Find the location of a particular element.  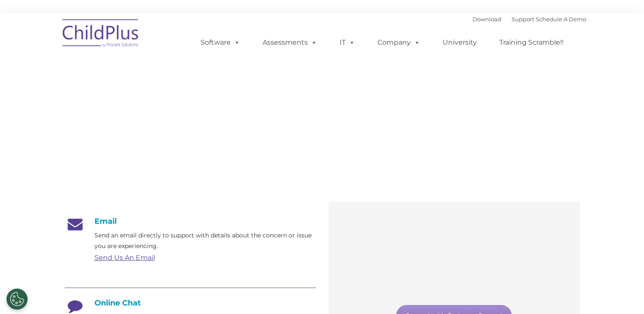

a: IT is located at coordinates (347, 42).